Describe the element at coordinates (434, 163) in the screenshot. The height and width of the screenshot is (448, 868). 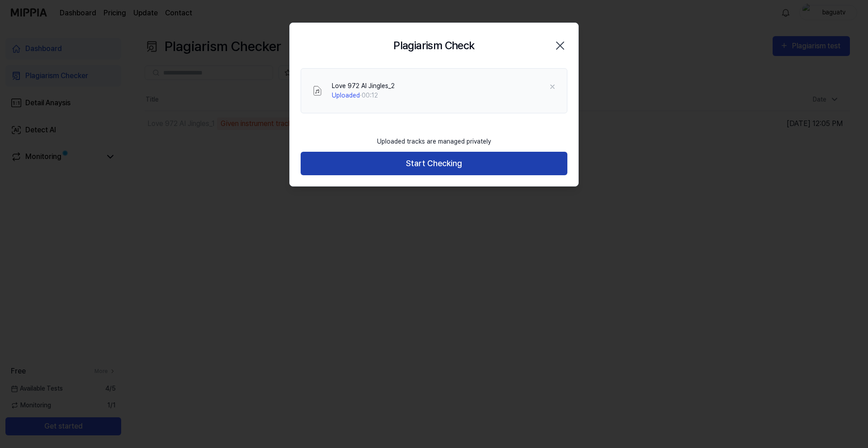
I see `button: Start Checking` at that location.